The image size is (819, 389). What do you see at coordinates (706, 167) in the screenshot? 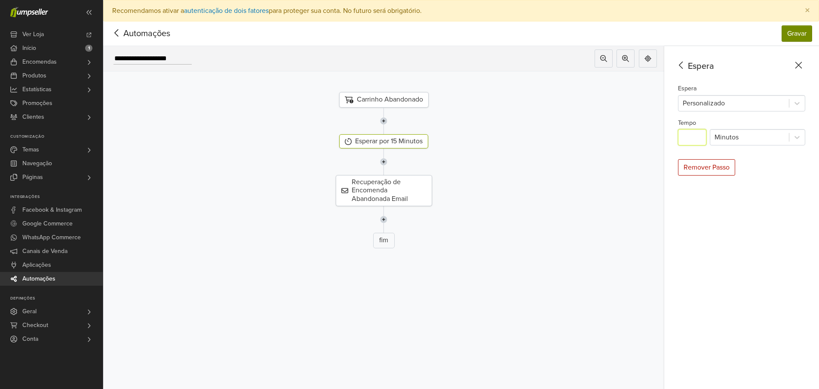
I see `div: Remover Passo` at bounding box center [706, 167].